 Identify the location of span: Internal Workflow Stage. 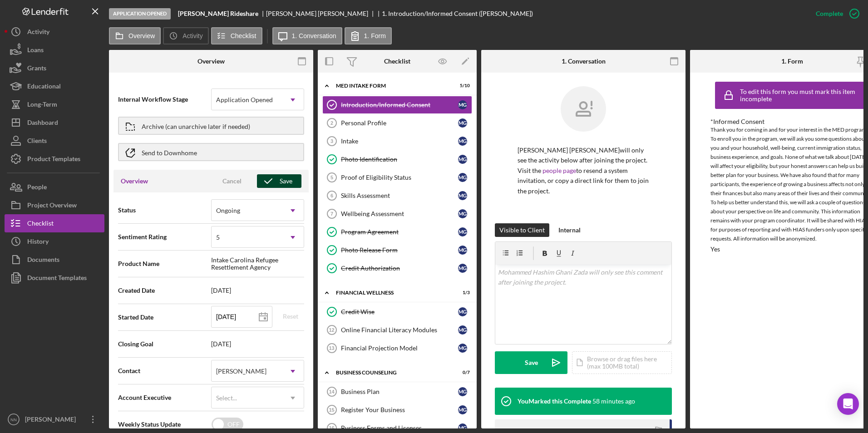
(165, 100).